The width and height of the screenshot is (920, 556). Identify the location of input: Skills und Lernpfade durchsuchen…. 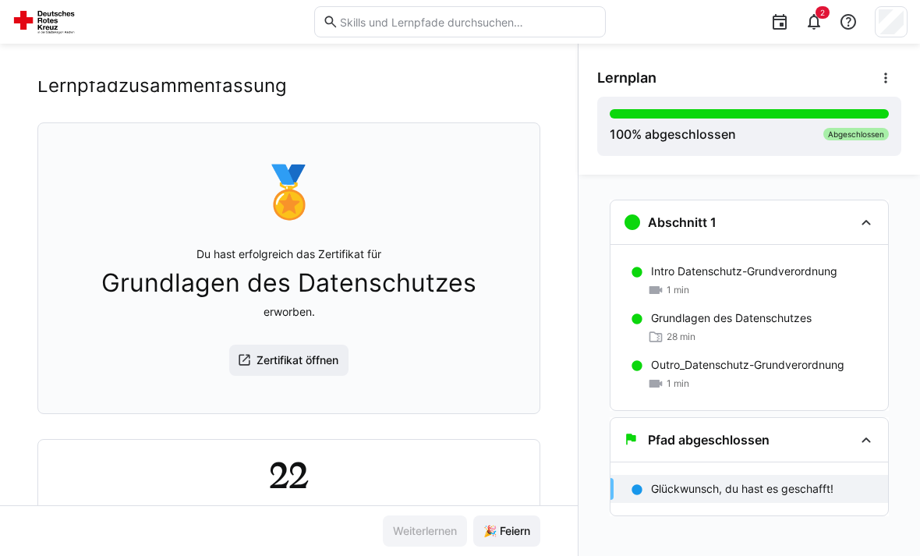
(467, 22).